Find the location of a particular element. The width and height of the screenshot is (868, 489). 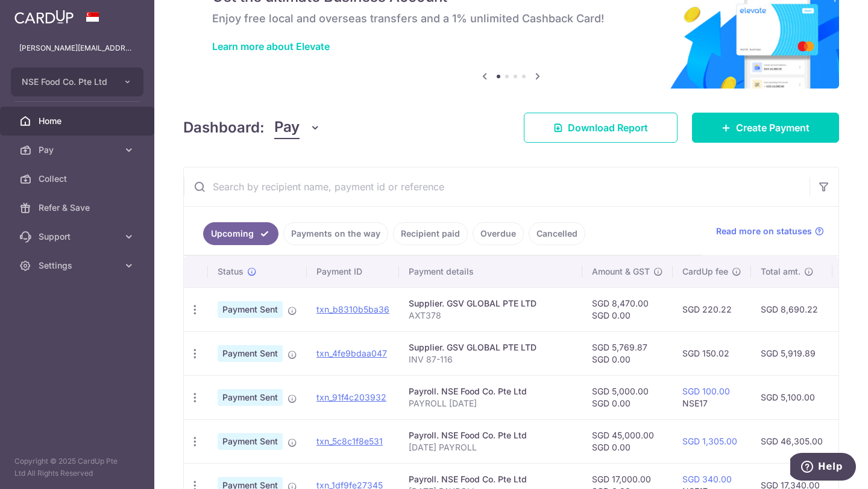

td: NSE17 is located at coordinates (712, 397).